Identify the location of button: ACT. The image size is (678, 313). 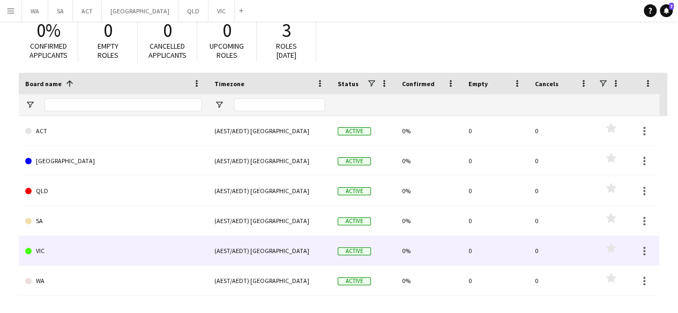
(87, 11).